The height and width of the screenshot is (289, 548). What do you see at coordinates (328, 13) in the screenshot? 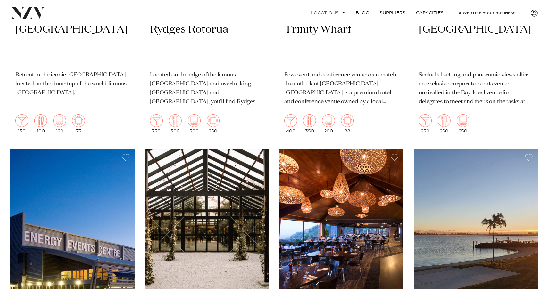
I see `a: Locations` at bounding box center [328, 13].